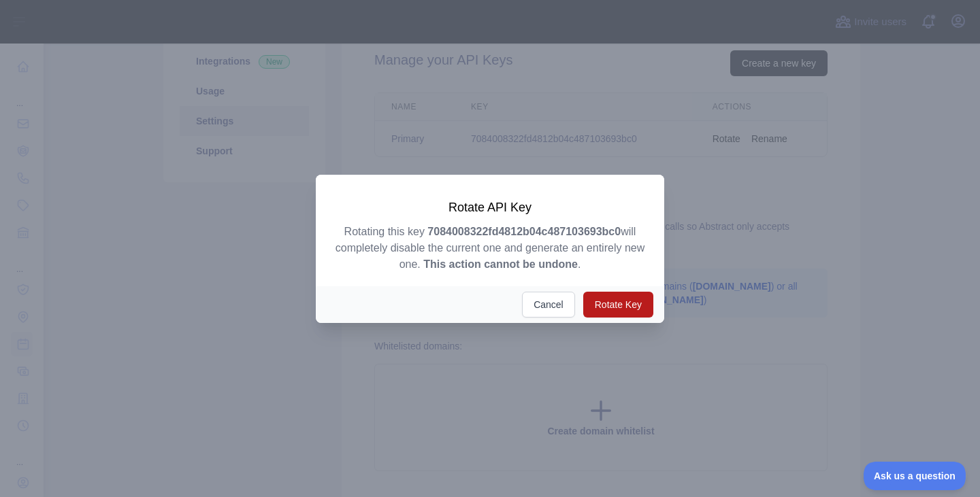 The height and width of the screenshot is (497, 980). I want to click on strong: 7084008322fd4812b04c487103693bc0, so click(524, 231).